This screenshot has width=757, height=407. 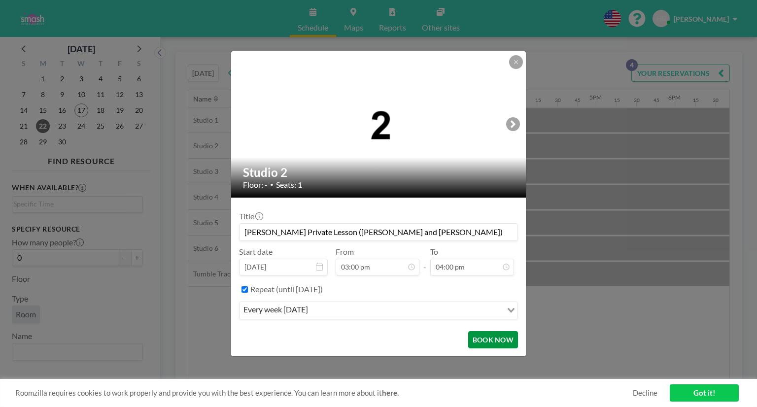 I want to click on button: BOOK NOW, so click(x=493, y=339).